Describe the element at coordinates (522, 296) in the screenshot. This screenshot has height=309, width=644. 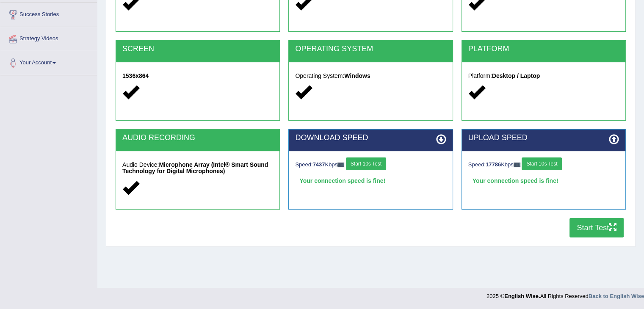
I see `strong: English Wise.` at that location.